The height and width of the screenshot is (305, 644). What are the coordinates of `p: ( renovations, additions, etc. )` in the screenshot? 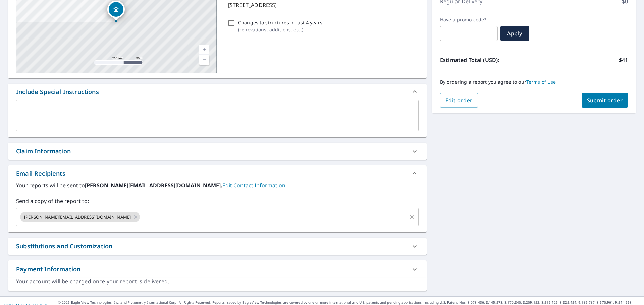 It's located at (280, 30).